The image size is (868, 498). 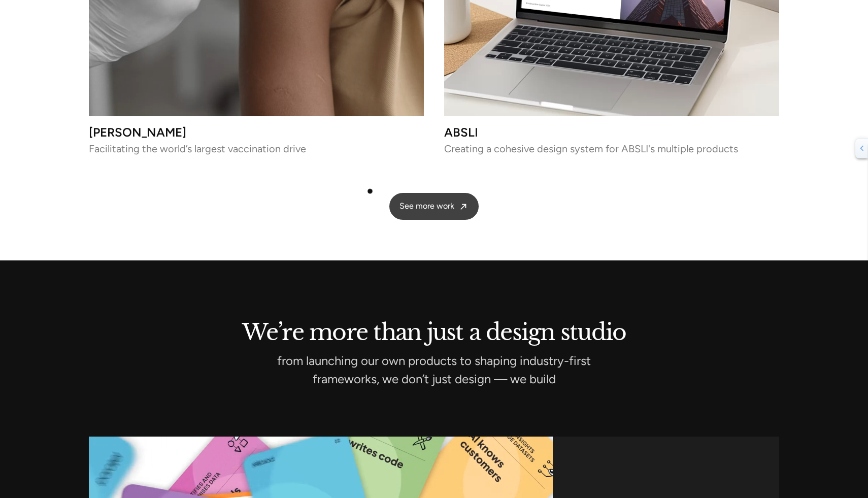 What do you see at coordinates (256, 149) in the screenshot?
I see `p: Facilitating the world’s largest vaccination drive` at bounding box center [256, 149].